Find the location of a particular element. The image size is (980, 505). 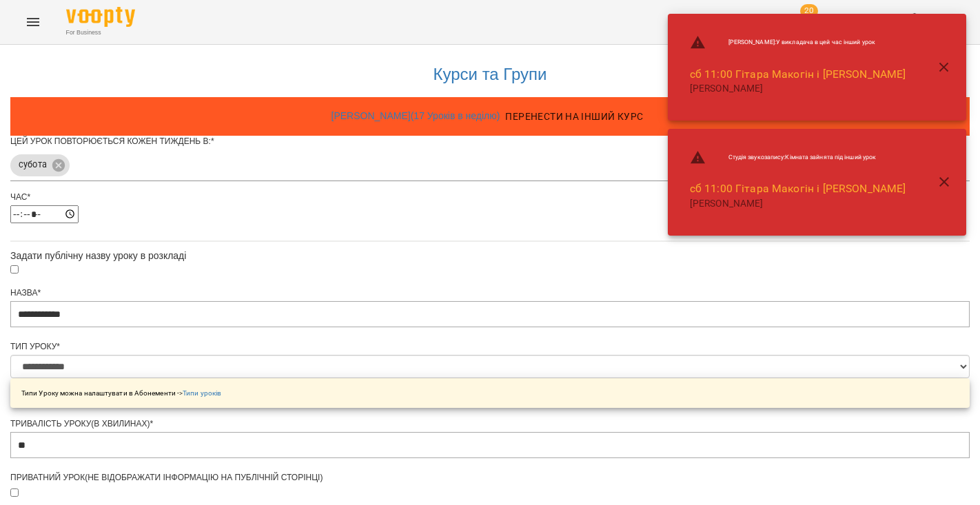

button: Menu is located at coordinates (33, 22).